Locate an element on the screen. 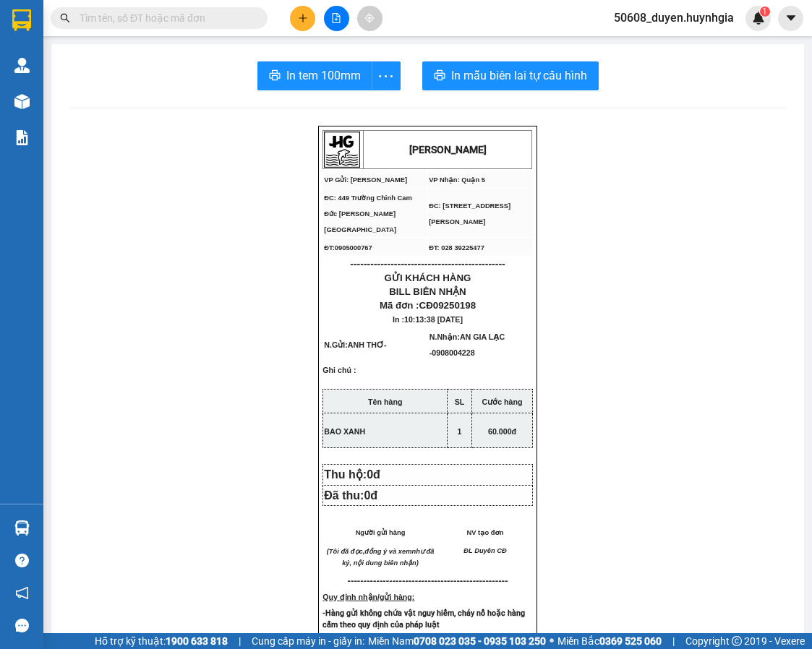 The height and width of the screenshot is (649, 812). span: Mã đơn : is located at coordinates (427, 305).